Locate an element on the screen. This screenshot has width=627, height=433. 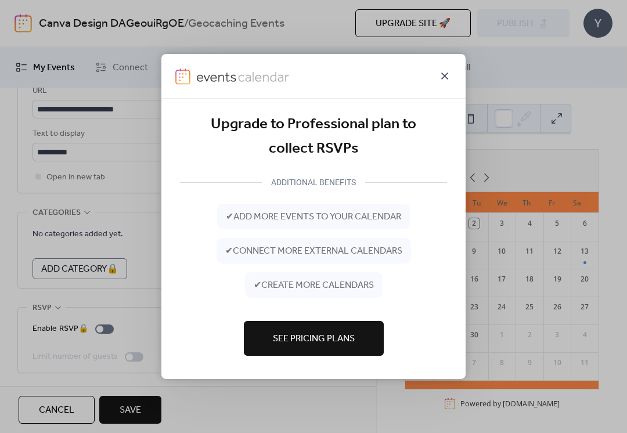
span: ✔ add more events to your calendar is located at coordinates (313, 217).